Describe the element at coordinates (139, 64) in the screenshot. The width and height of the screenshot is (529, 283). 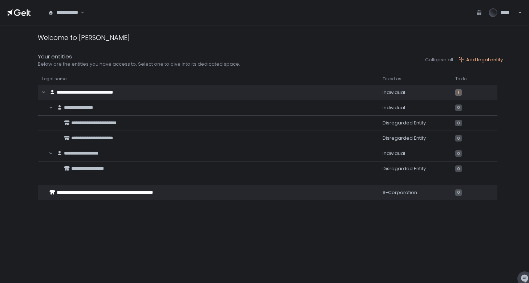
I see `div: Below are the entities you have access to. Select one to dive into its dedicated space.` at that location.